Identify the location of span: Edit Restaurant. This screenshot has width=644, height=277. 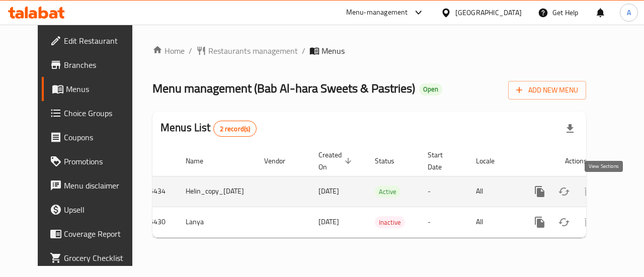
(100, 41).